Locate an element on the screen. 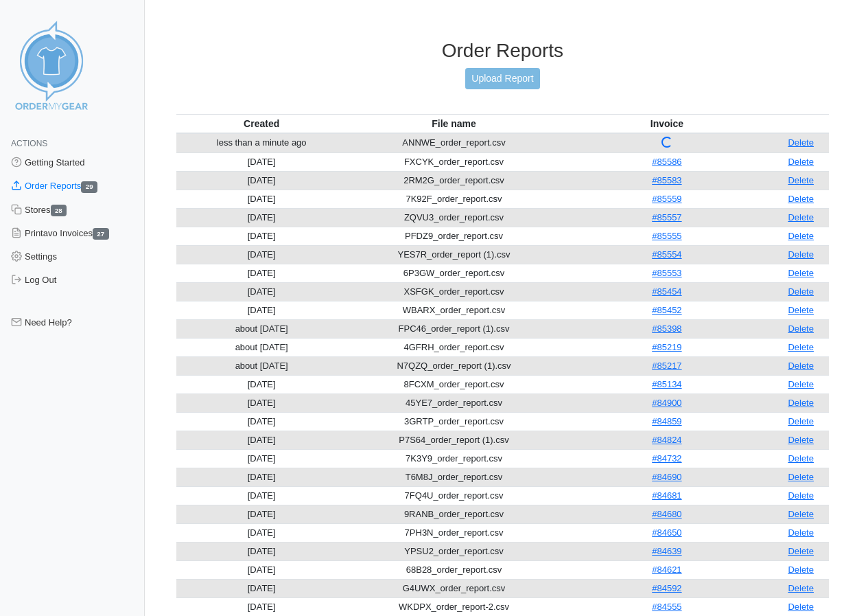 The width and height of the screenshot is (868, 616). td: 7PH3N_order_report.csv is located at coordinates (455, 532).